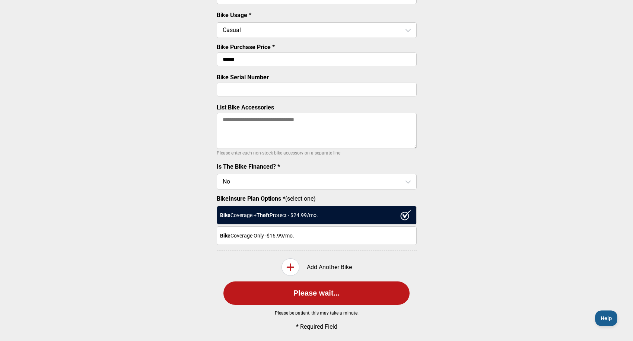  Describe the element at coordinates (246, 47) in the screenshot. I see `label: Bike Purchase Price *` at that location.